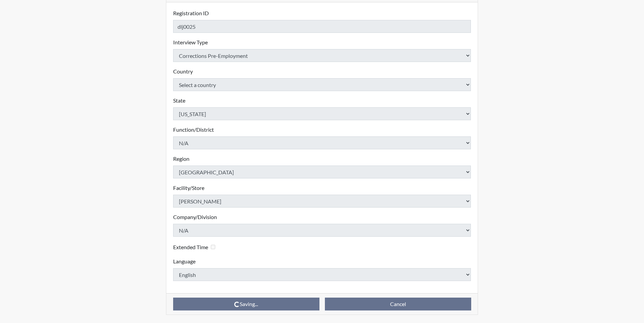 Image resolution: width=644 pixels, height=323 pixels. Describe the element at coordinates (195, 217) in the screenshot. I see `label: Company/Division` at that location.